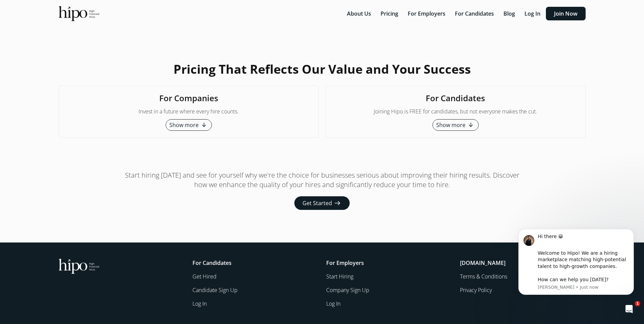 Image resolution: width=644 pixels, height=324 pixels. Describe the element at coordinates (322, 203) in the screenshot. I see `button: Get Started arrow_right_alt` at that location.